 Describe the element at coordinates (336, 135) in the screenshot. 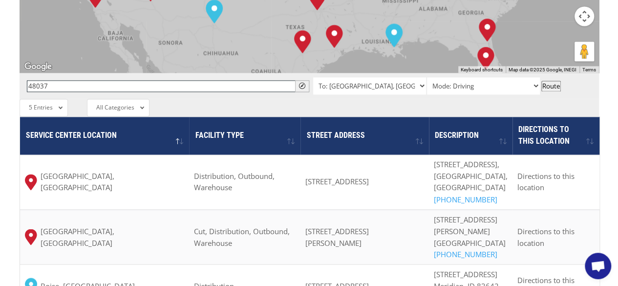

I see `span: Street Address` at that location.